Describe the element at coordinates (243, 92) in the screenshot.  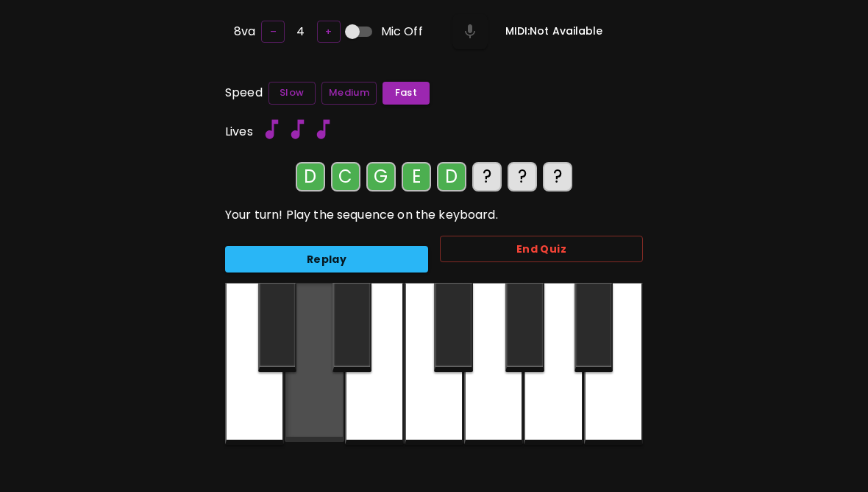
I see `h6: Speed` at that location.